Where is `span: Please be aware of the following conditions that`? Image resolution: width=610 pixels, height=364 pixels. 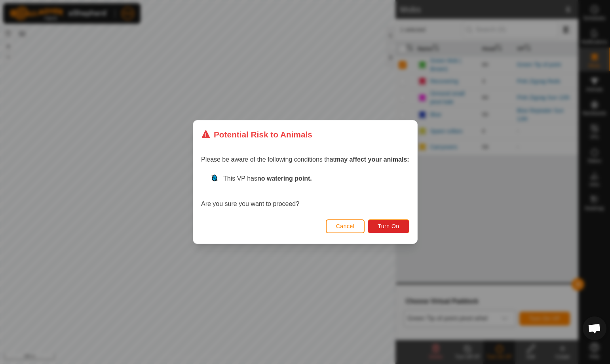
span: Please be aware of the following conditions that is located at coordinates (305, 159).